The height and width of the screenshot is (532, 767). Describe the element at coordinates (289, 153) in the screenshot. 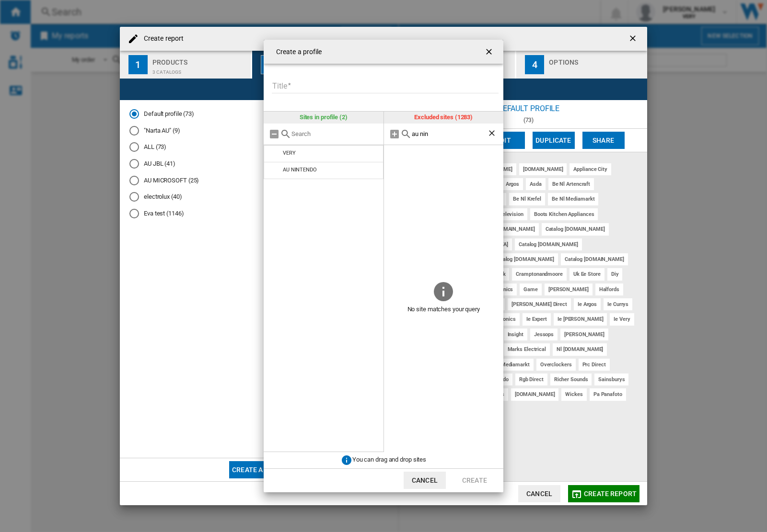

I see `div: VERY` at that location.